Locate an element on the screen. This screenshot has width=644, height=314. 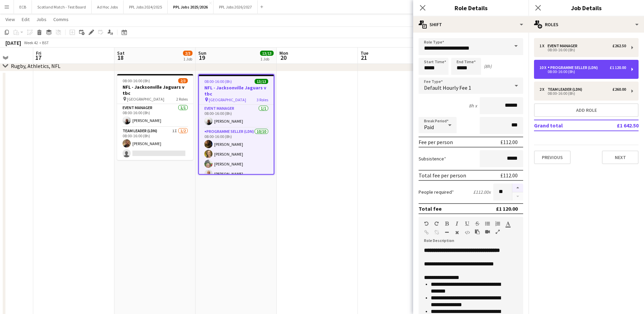
button: Increase is located at coordinates (518, 188).